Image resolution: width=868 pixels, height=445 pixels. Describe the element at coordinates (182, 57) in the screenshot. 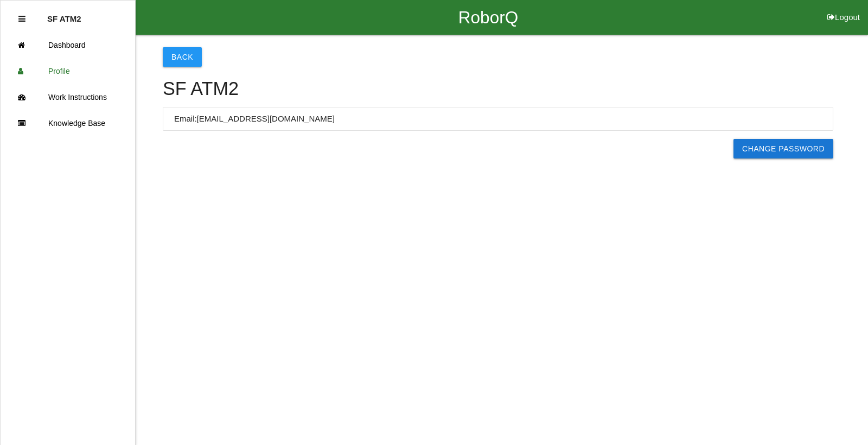

I see `button: Back` at that location.